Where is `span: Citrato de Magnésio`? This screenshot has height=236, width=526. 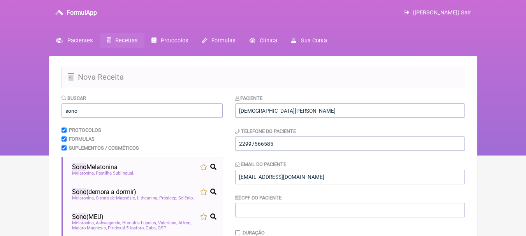 span: Citrato de Magnésio is located at coordinates (116, 198).